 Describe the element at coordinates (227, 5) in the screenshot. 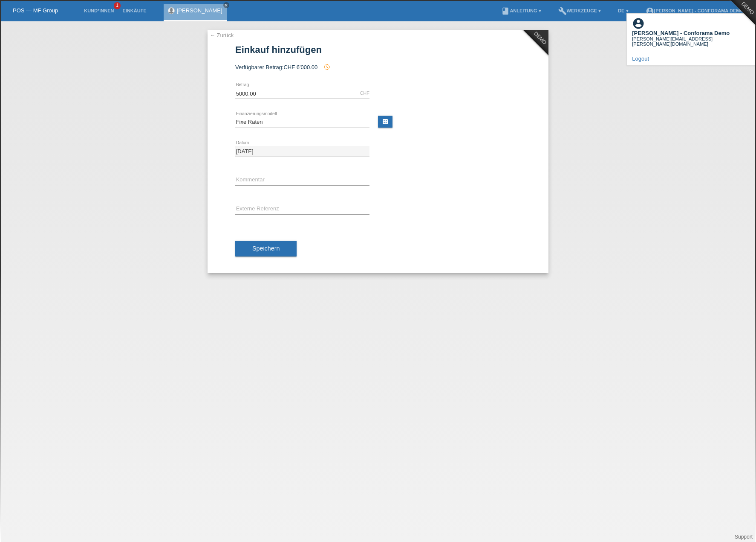

I see `a: close` at that location.